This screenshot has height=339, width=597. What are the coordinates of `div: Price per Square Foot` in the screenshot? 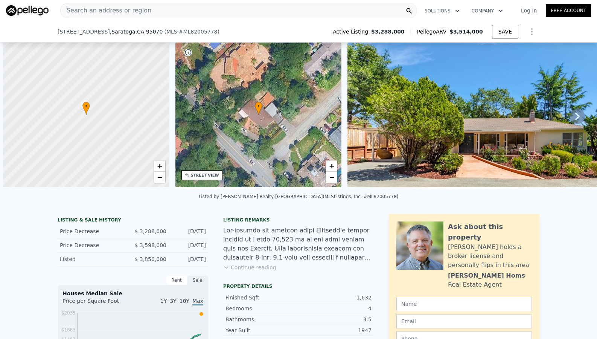 It's located at (97, 303).